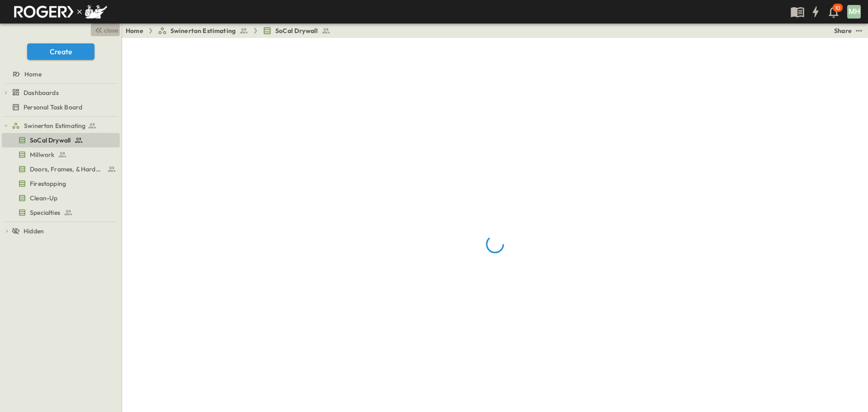 This screenshot has width=868, height=412. I want to click on div: Share, so click(842, 31).